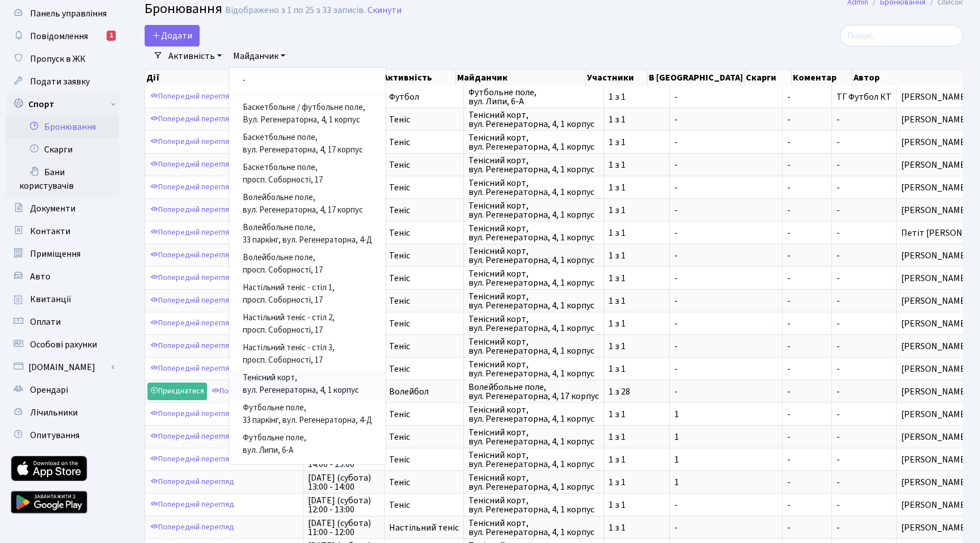 The height and width of the screenshot is (543, 980). I want to click on a: Лічильники, so click(63, 413).